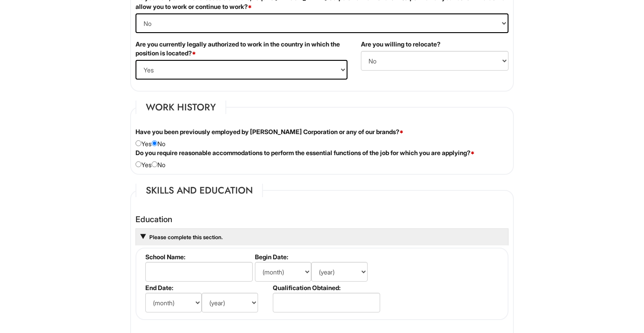 Image resolution: width=644 pixels, height=333 pixels. What do you see at coordinates (305, 153) in the screenshot?
I see `label: Do you require reasonable accommodations to perform the essential functions of the job for which ...` at bounding box center [305, 153].